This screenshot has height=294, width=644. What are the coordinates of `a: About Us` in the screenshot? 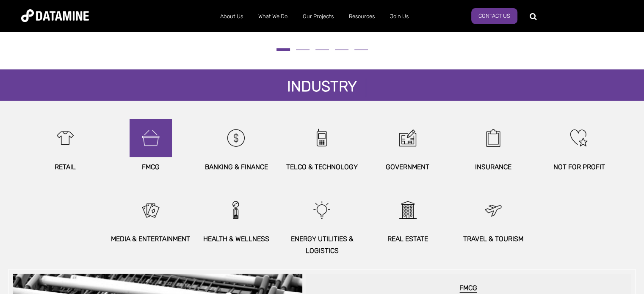 It's located at (231, 16).